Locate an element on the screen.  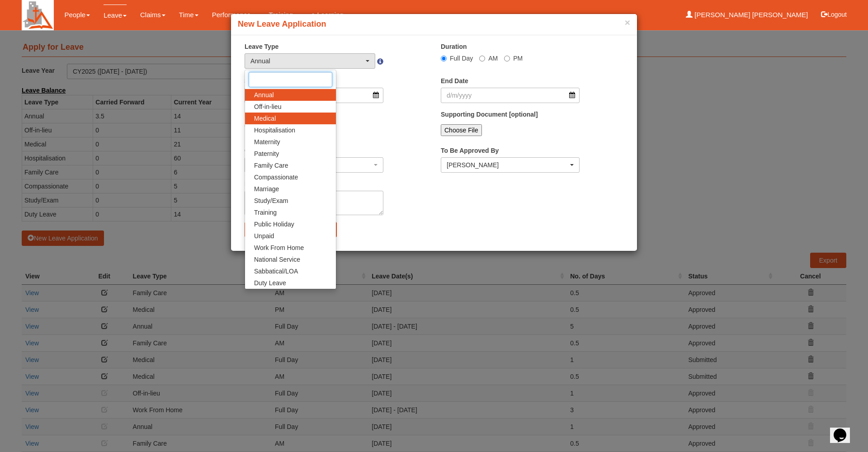
span: Sabbatical/LOA is located at coordinates (276, 271).